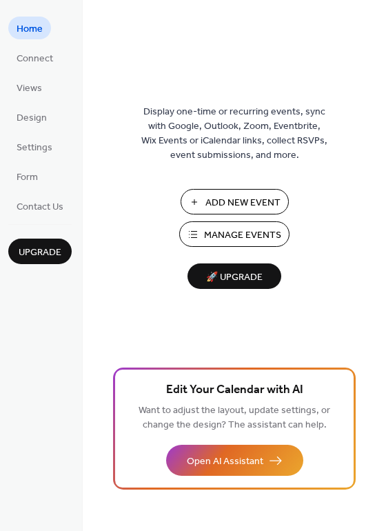 This screenshot has width=386, height=531. What do you see at coordinates (234, 390) in the screenshot?
I see `span: Edit Your Calendar with AI` at bounding box center [234, 390].